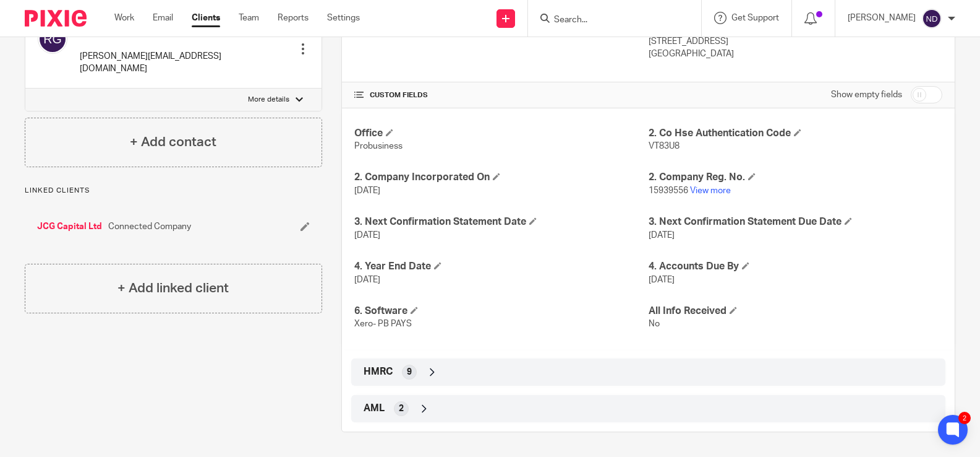 This screenshot has width=980, height=457. Describe the element at coordinates (655, 324) in the screenshot. I see `span: No` at that location.